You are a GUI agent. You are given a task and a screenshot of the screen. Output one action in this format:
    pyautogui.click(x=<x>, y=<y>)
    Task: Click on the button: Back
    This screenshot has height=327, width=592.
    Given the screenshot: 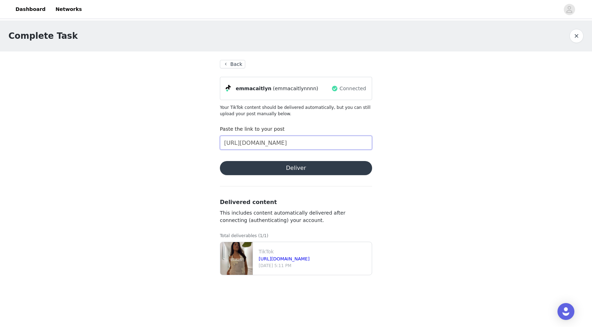 What is the action you would take?
    pyautogui.click(x=232, y=64)
    